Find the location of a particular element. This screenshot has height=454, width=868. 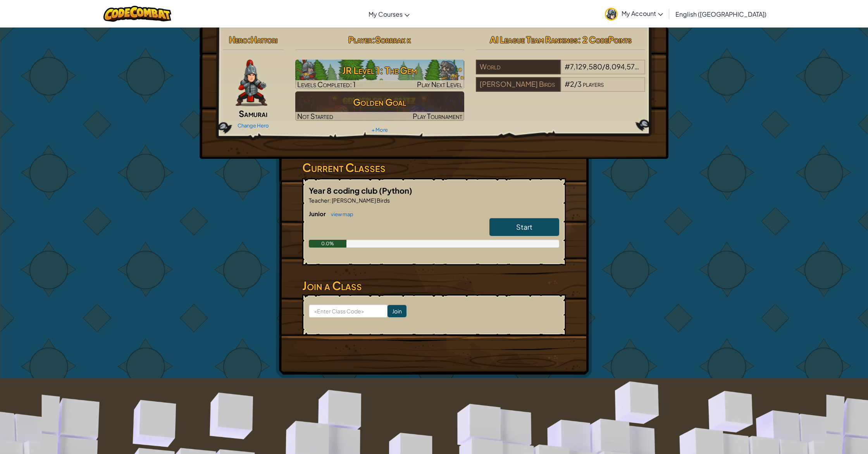

span: 2 is located at coordinates (572, 84).